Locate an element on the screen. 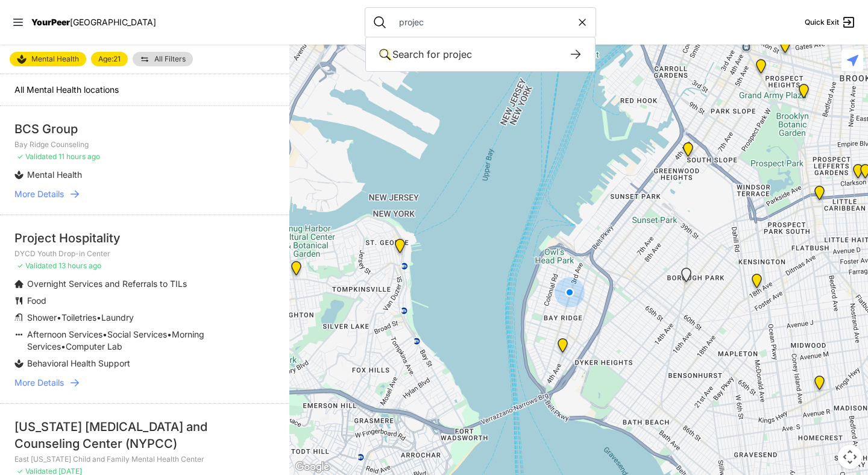 This screenshot has width=868, height=475. a: All Filters is located at coordinates (163, 59).